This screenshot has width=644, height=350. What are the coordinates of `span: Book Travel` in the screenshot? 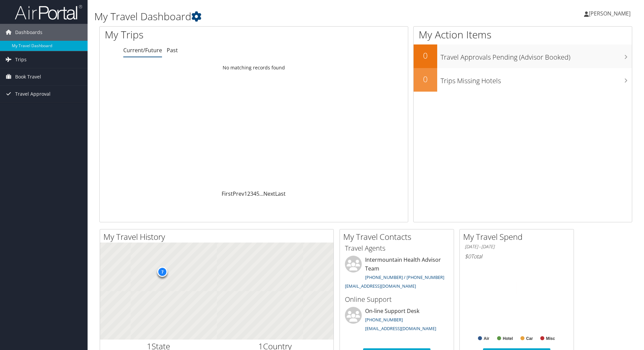 It's located at (28, 77).